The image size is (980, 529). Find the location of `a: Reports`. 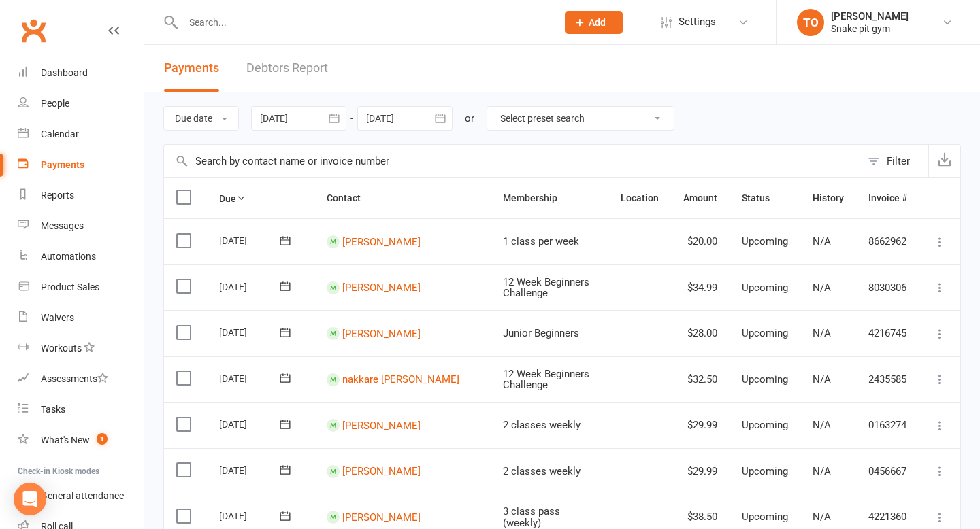

a: Reports is located at coordinates (81, 195).